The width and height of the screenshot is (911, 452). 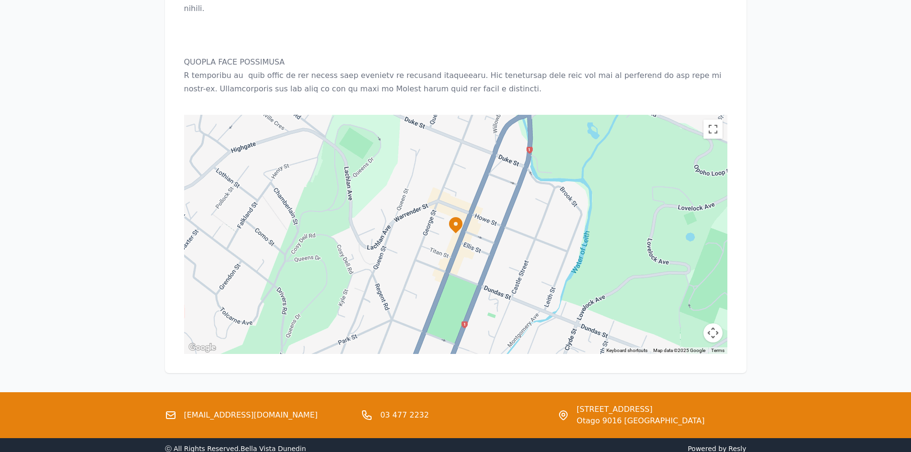 I want to click on a: Open this area in Google Maps (opens a new window), so click(x=202, y=348).